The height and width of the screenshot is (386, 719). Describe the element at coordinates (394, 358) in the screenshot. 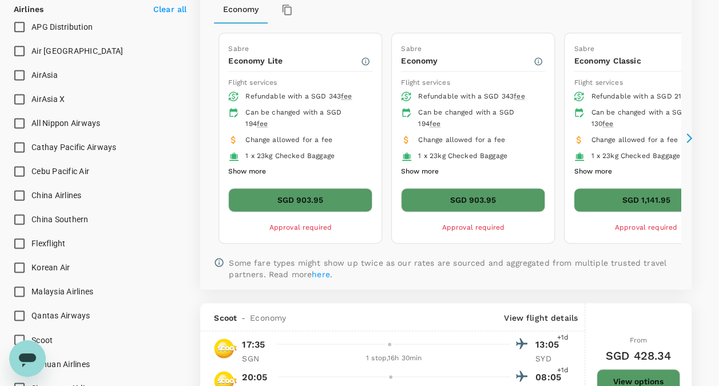

I see `div: 1 stop , 16h 30min` at that location.